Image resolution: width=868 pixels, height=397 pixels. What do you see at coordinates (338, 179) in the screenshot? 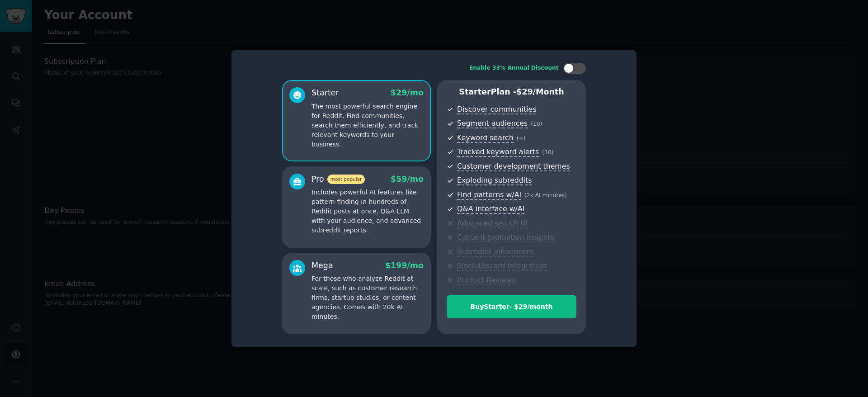
I see `div: Pro` at bounding box center [338, 179].